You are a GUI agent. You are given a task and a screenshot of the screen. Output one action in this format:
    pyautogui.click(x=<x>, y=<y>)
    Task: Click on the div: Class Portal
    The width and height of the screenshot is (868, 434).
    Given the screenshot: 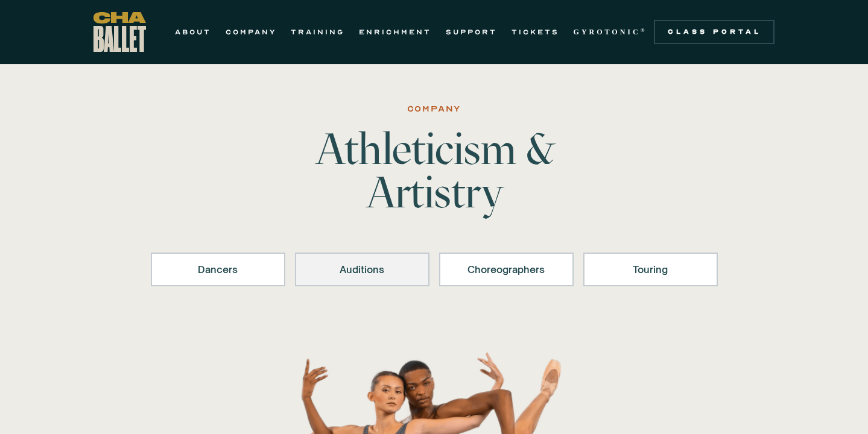 What is the action you would take?
    pyautogui.click(x=715, y=32)
    